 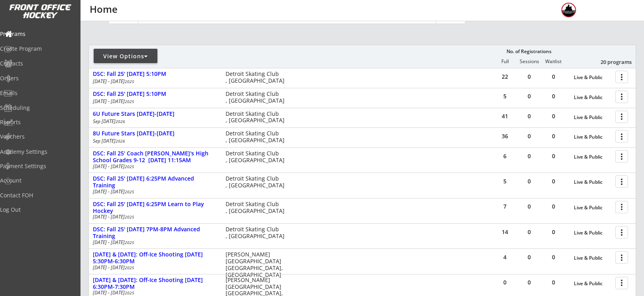 What do you see at coordinates (505, 116) in the screenshot?
I see `div: 41` at bounding box center [505, 116].